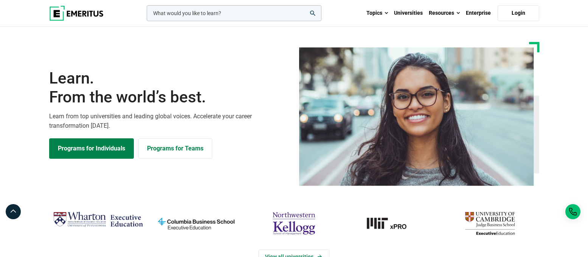 The width and height of the screenshot is (588, 257). What do you see at coordinates (196, 224) in the screenshot?
I see `img: columbia-business-school` at bounding box center [196, 224].